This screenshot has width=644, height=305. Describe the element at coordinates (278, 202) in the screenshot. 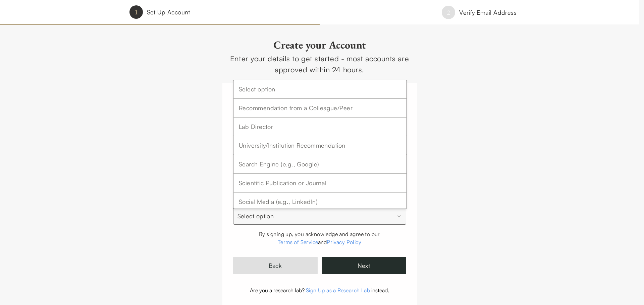

I see `span: Social Media (e.g., LinkedIn)` at that location.